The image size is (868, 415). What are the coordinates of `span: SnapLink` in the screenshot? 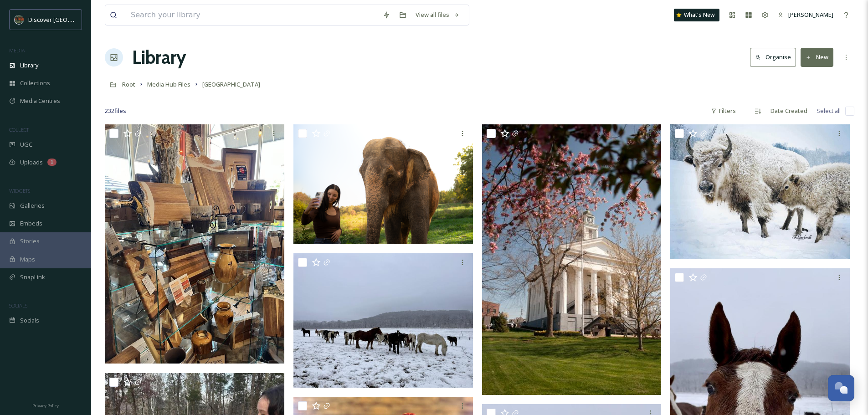 It's located at (32, 277).